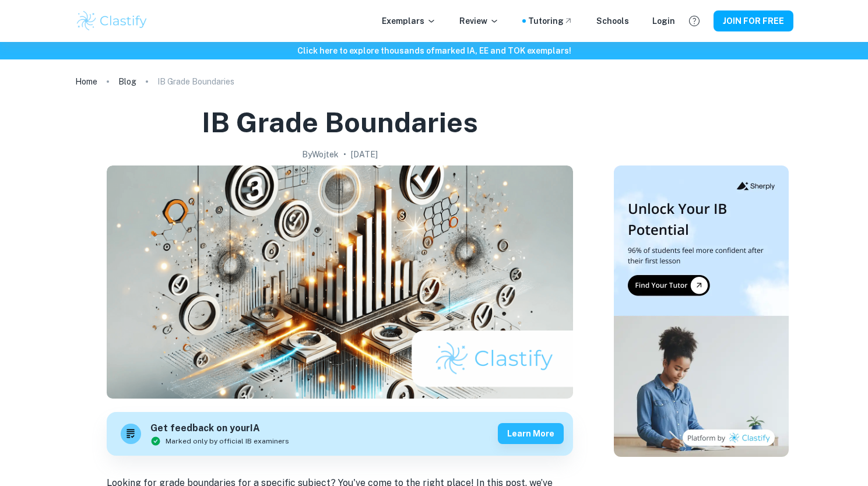  I want to click on h6: Get feedback on your IA, so click(220, 428).